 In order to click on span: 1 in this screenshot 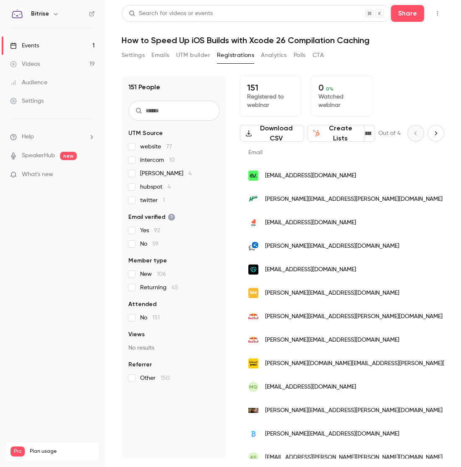, I will do `click(164, 201)`.